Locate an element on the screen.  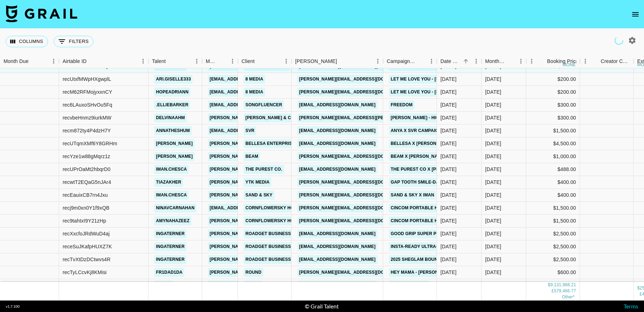
a: ingaterner is located at coordinates (170, 234).